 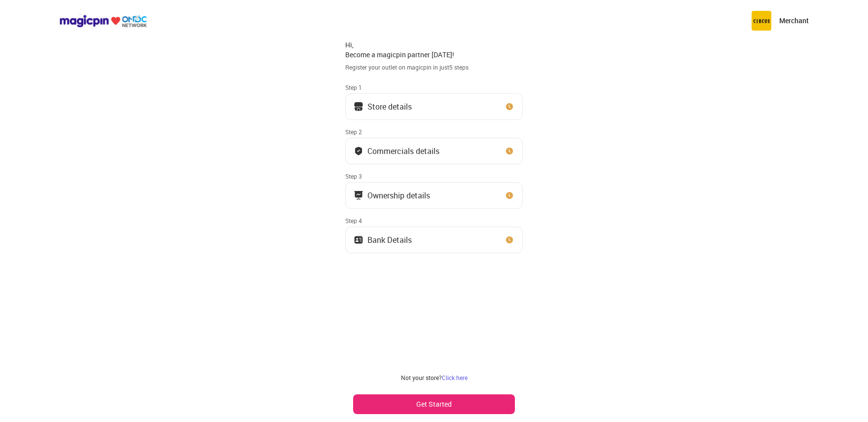 What do you see at coordinates (795, 21) in the screenshot?
I see `p: Merchant` at bounding box center [795, 21].